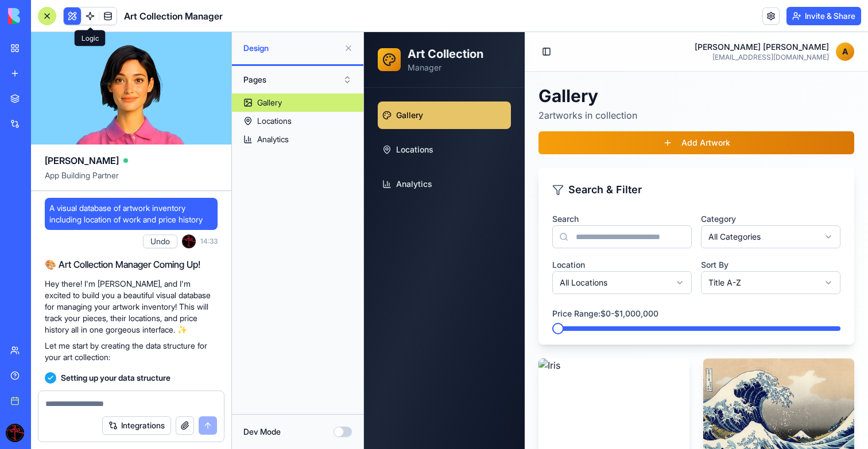 This screenshot has width=868, height=449. I want to click on span: Design, so click(291, 48).